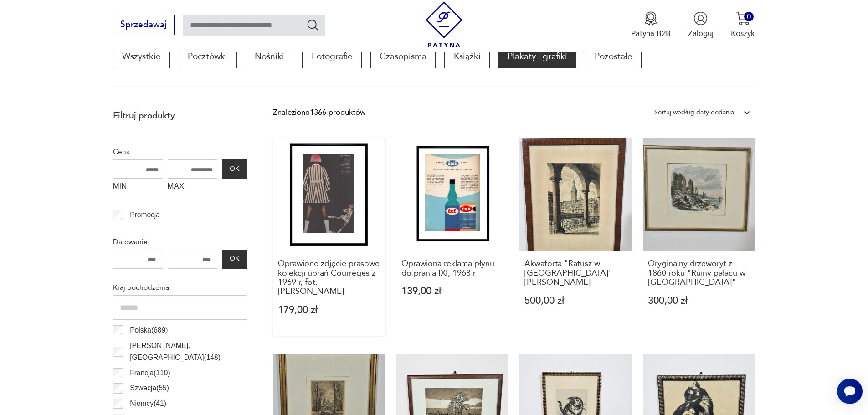  Describe the element at coordinates (466, 56) in the screenshot. I see `a: Książki` at that location.